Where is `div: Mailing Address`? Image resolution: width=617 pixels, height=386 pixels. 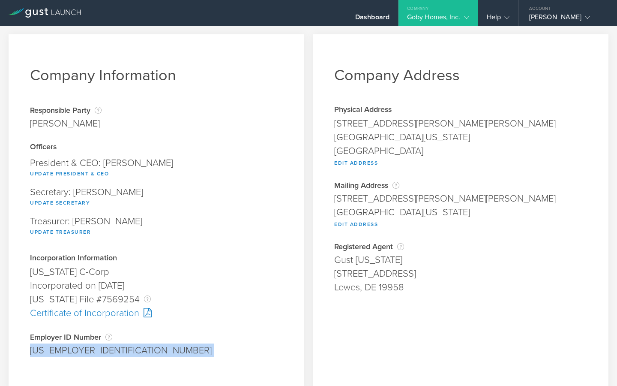
div: Mailing Address is located at coordinates (461, 185).